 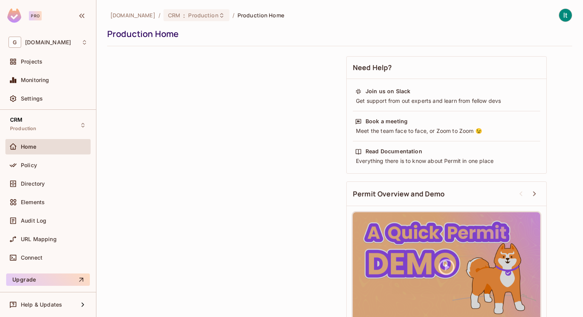 I want to click on span: URL Mapping, so click(x=39, y=239).